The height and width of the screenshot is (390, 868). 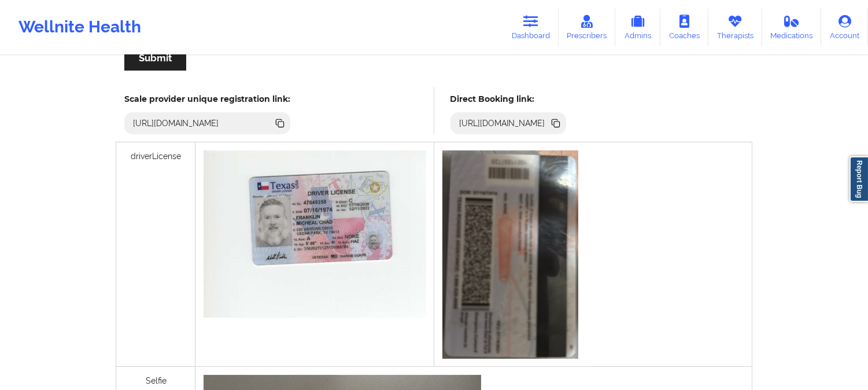 I want to click on a: Report Bug, so click(x=858, y=179).